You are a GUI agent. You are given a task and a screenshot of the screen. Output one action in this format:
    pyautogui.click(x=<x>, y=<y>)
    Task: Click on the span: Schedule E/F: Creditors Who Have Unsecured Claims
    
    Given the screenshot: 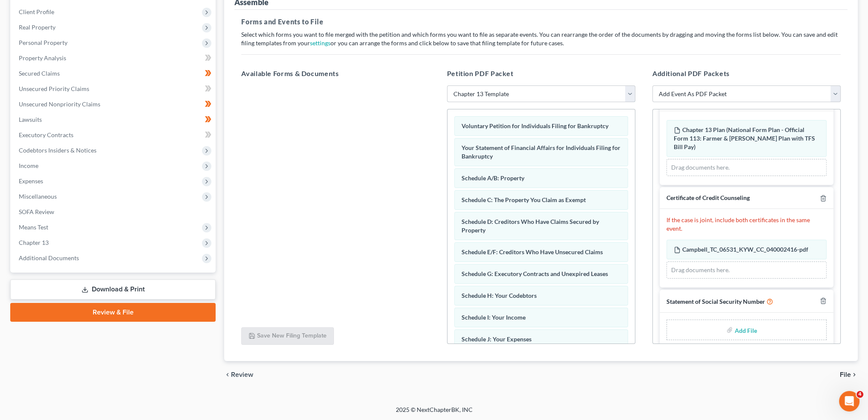 What is the action you would take?
    pyautogui.click(x=532, y=251)
    